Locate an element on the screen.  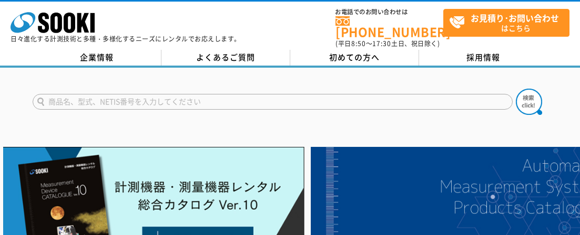
p: 日々進化する計測技術と多種・多様化するニーズにレンタルでお応えします。 is located at coordinates (126, 39).